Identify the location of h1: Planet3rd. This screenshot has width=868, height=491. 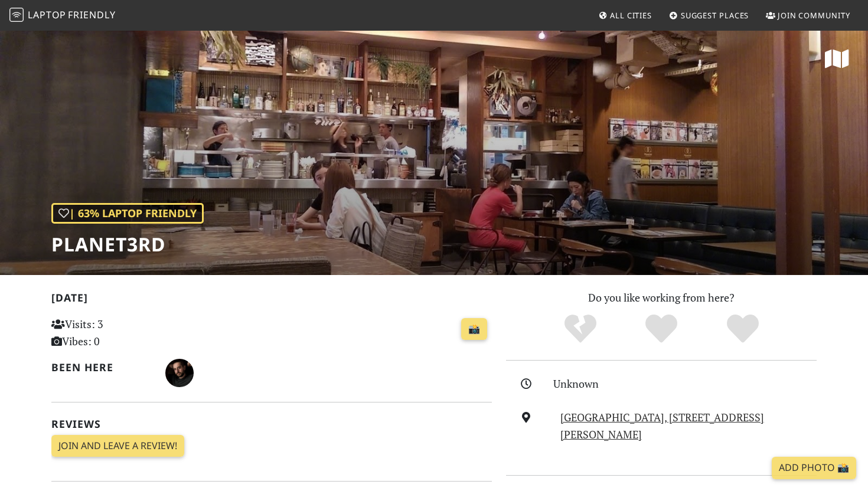
(127, 244).